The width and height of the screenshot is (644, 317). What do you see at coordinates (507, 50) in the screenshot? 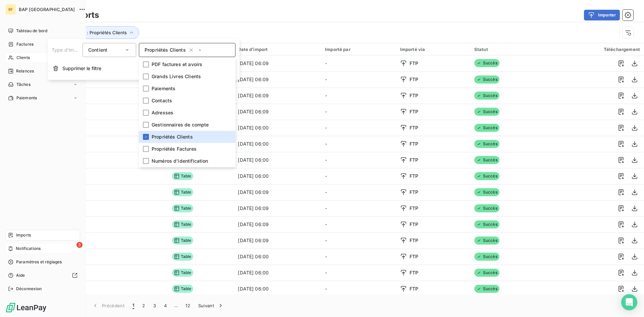
I see `div: Statut` at bounding box center [507, 50].